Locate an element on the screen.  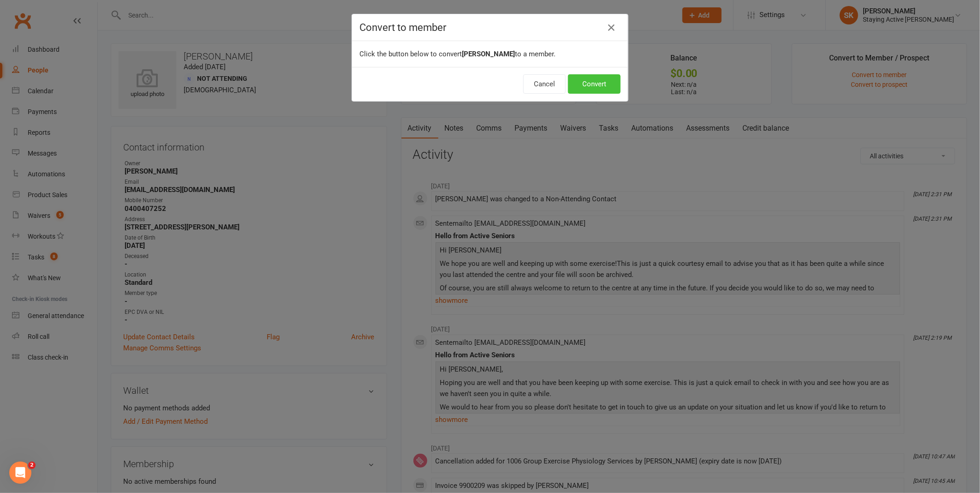
div: Click the button below to convert to a member. is located at coordinates (490, 54).